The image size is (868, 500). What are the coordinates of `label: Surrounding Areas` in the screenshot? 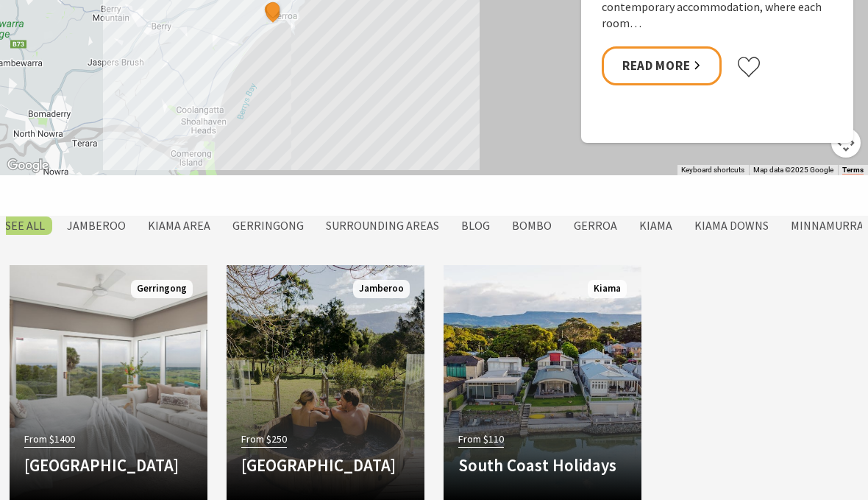 It's located at (383, 225).